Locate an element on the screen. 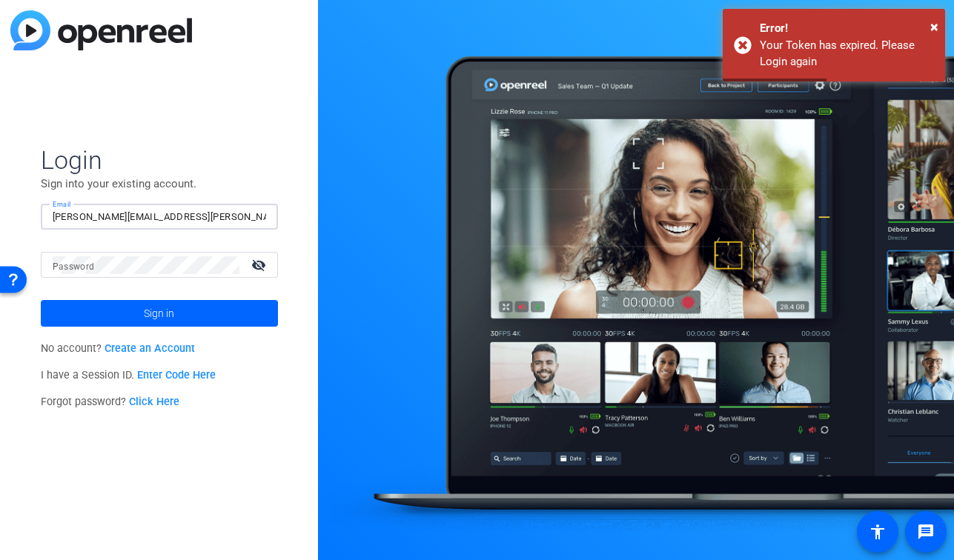  span: No account? is located at coordinates (118, 348).